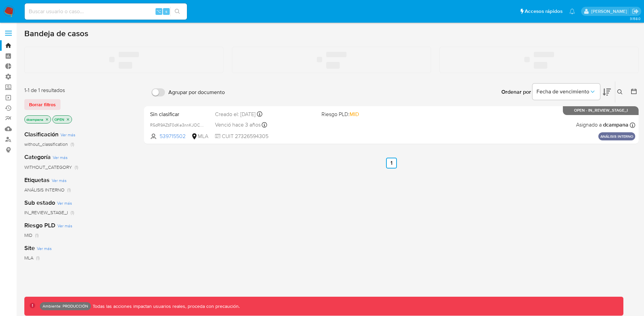 The height and width of the screenshot is (316, 644). What do you see at coordinates (636, 11) in the screenshot?
I see `a: Salir` at bounding box center [636, 11].